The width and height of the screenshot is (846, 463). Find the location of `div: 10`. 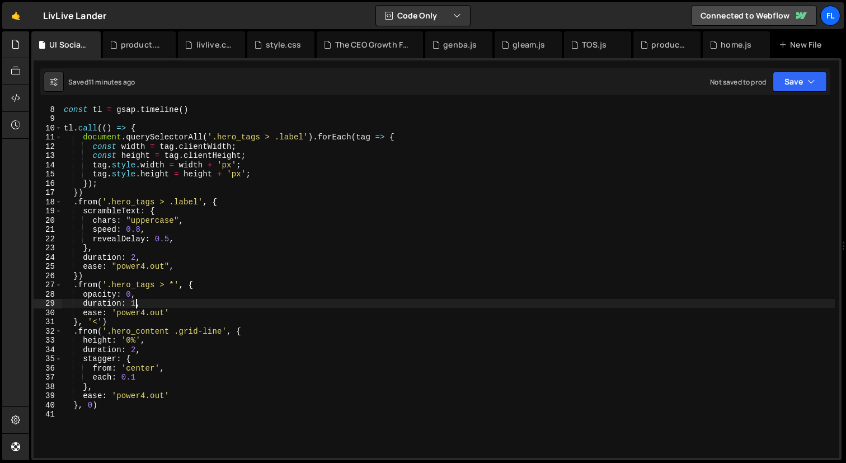

div: 10 is located at coordinates (48, 128).